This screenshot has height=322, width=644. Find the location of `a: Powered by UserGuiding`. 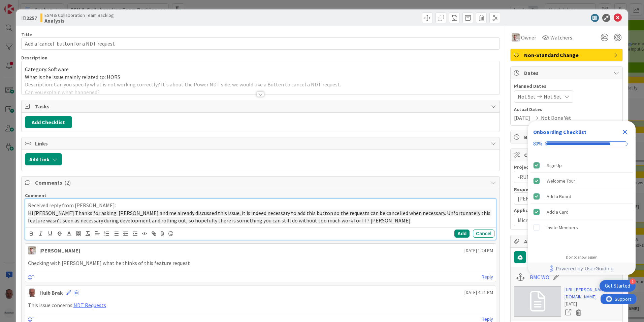

a: Powered by UserGuiding is located at coordinates (582, 269).